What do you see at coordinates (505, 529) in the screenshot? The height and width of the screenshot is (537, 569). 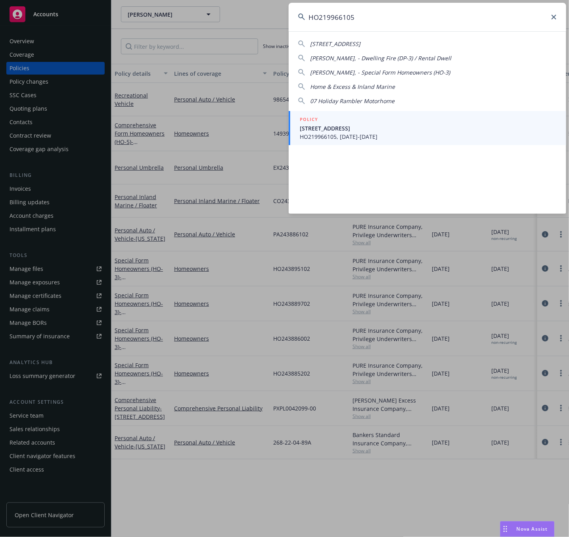 I see `div: Drag to move` at bounding box center [505, 529].